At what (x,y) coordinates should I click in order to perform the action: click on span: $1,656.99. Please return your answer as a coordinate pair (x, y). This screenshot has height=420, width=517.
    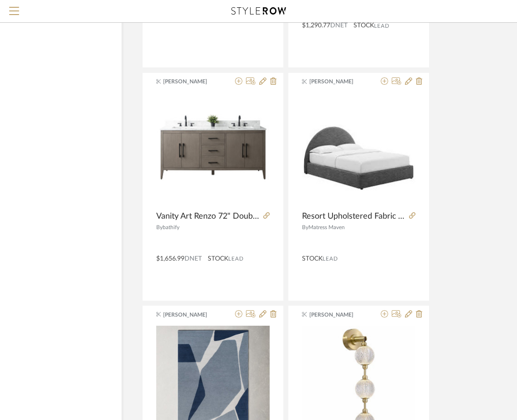
    Looking at the image, I should click on (170, 259).